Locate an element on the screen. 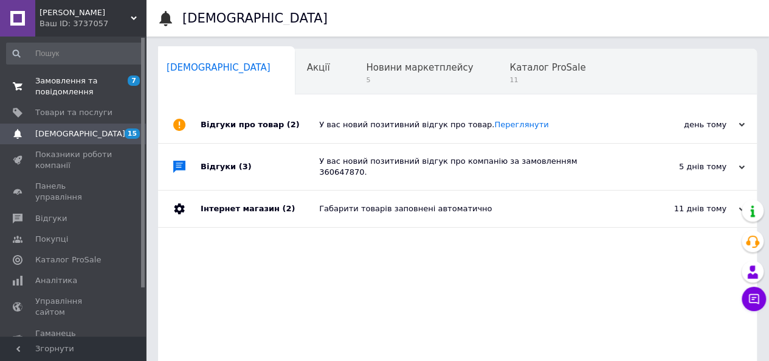 This screenshot has height=361, width=769. a: Переглянути is located at coordinates (521, 124).